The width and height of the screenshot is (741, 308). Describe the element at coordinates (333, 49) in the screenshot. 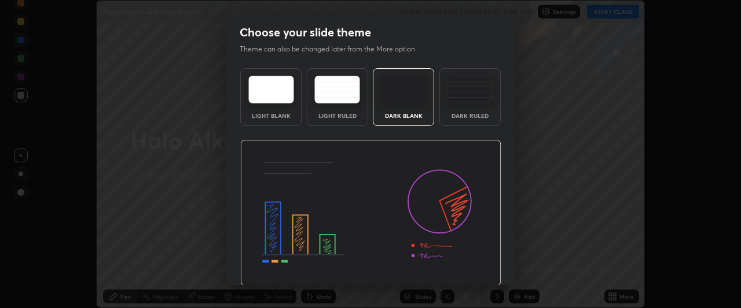

I see `p: Theme can also be changed later from the More option` at that location.